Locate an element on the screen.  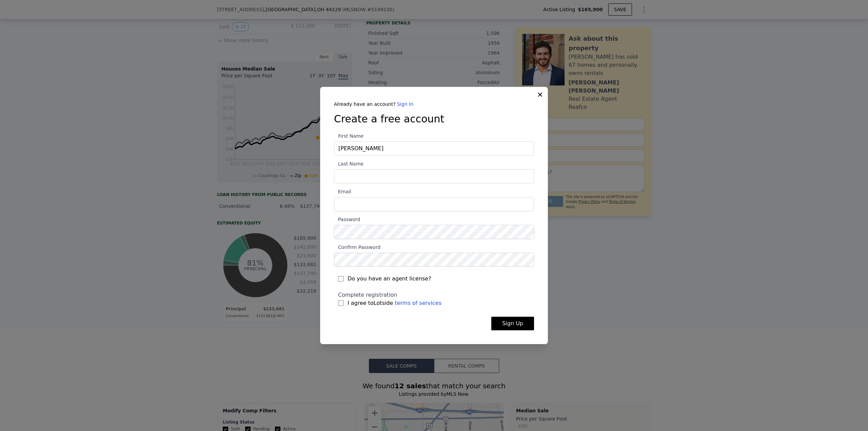
input: Confirm Password is located at coordinates (434, 259).